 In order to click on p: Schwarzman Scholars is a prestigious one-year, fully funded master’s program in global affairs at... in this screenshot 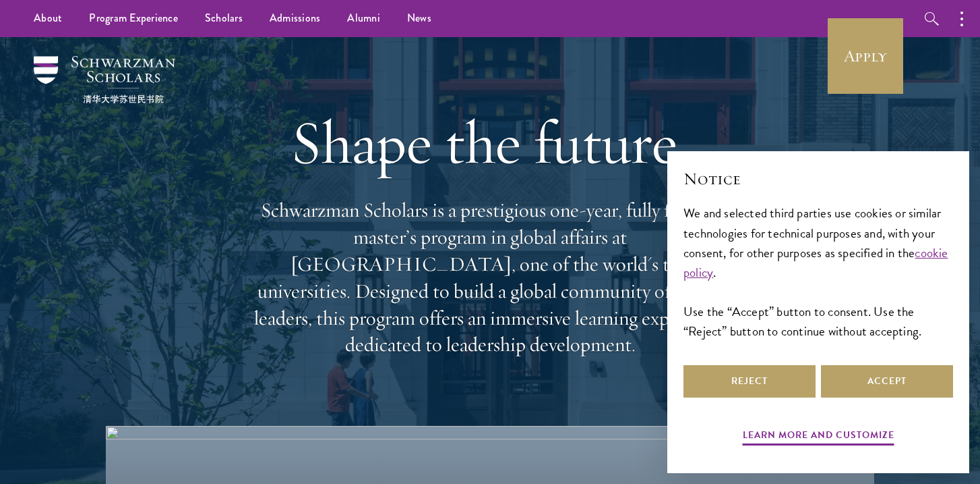, I will do `click(490, 277)`.